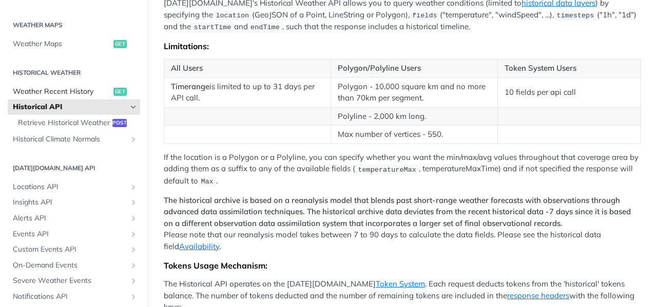  Describe the element at coordinates (74, 92) in the screenshot. I see `a: Weather Recent Historyget` at that location.